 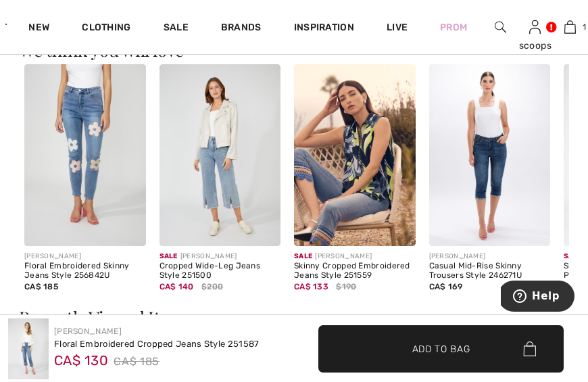 What do you see at coordinates (220, 155) in the screenshot?
I see `img: Cropped Wide-Leg Jeans Style 251500` at bounding box center [220, 155].